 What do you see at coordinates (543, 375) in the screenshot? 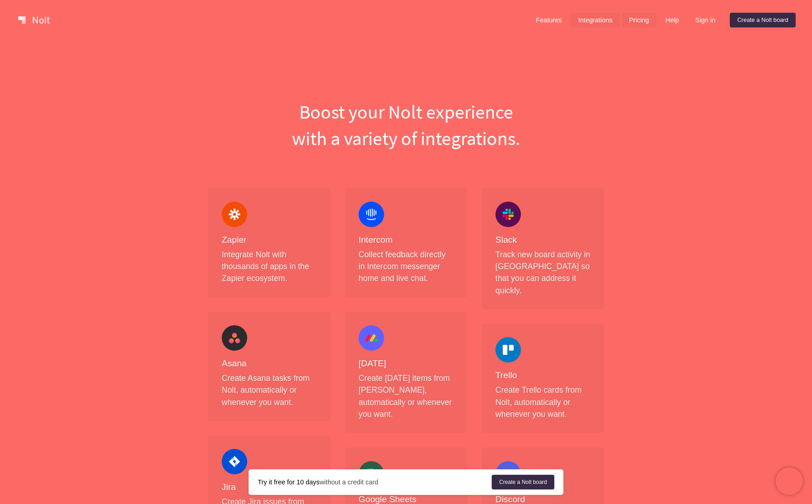
I see `h4: Trello` at bounding box center [543, 375].